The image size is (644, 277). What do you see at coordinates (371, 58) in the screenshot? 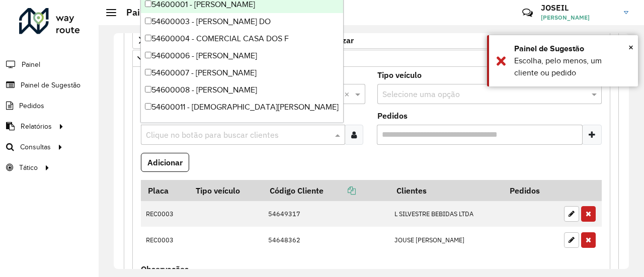
I see `a: Cliente para Recarga` at bounding box center [371, 58].